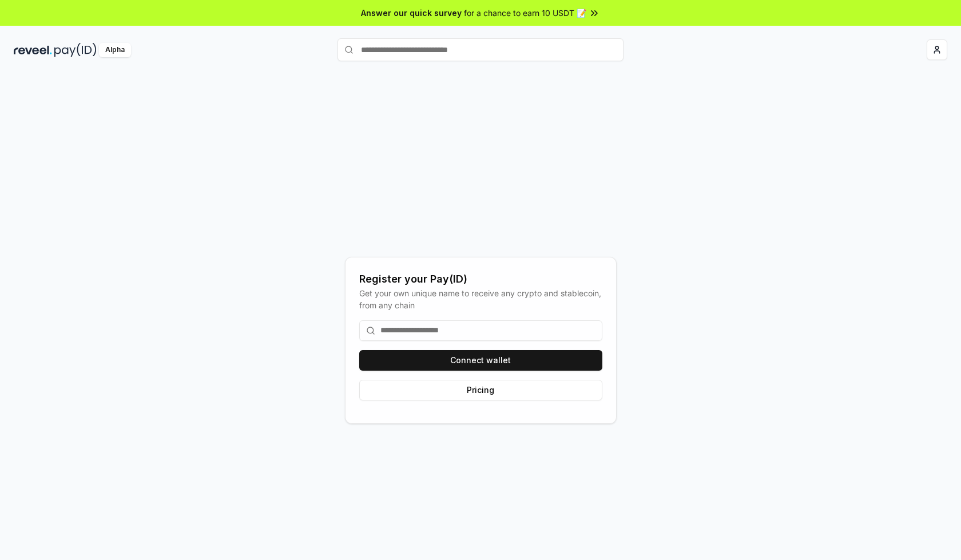 This screenshot has height=560, width=961. Describe the element at coordinates (33, 49) in the screenshot. I see `img: reveel_dark` at that location.